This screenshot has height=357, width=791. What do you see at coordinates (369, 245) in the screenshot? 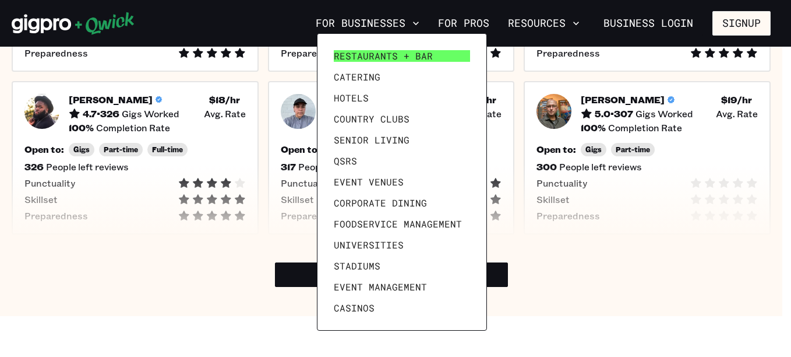
I see `span: Universities` at bounding box center [369, 245].